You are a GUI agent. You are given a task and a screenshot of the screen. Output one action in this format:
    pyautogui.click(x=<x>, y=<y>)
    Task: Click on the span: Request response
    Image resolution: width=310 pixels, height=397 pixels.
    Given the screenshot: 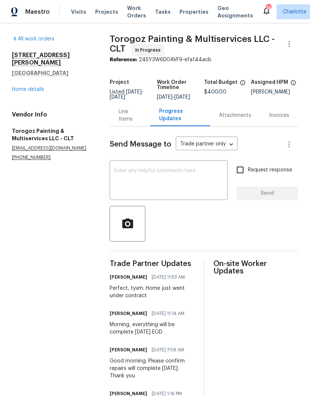 What is the action you would take?
    pyautogui.click(x=270, y=170)
    